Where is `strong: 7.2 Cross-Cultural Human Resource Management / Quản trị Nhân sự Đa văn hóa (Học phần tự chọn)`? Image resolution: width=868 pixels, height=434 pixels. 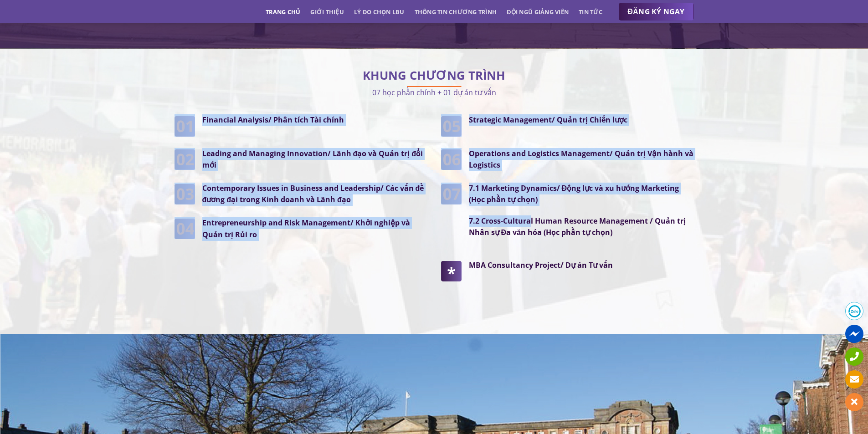 strong: 7.2 Cross-Cultural Human Resource Management / Quản trị Nhân sự Đa văn hóa (Học phần tự chọn) is located at coordinates (577, 226).